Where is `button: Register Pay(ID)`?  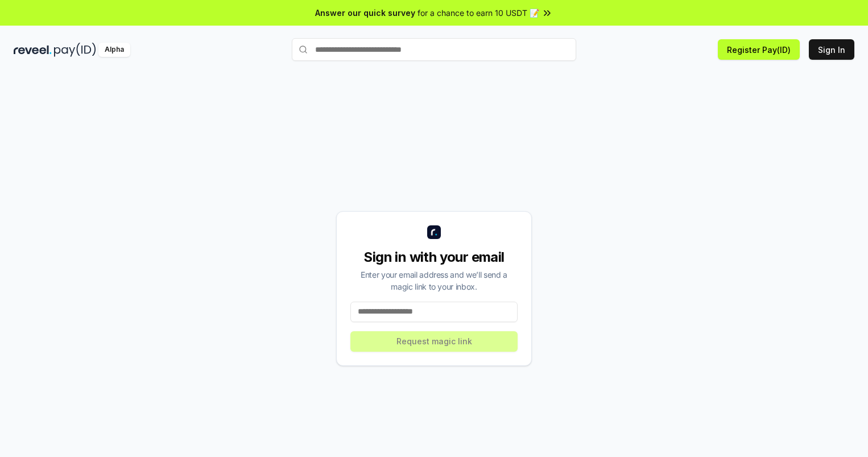 button: Register Pay(ID) is located at coordinates (759, 49).